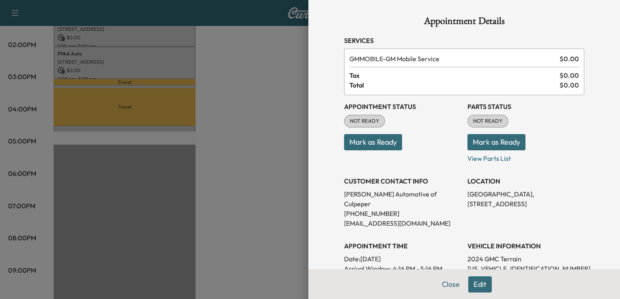 Image resolution: width=620 pixels, height=299 pixels. What do you see at coordinates (464, 23) in the screenshot?
I see `h1: Appointment Details` at bounding box center [464, 23].